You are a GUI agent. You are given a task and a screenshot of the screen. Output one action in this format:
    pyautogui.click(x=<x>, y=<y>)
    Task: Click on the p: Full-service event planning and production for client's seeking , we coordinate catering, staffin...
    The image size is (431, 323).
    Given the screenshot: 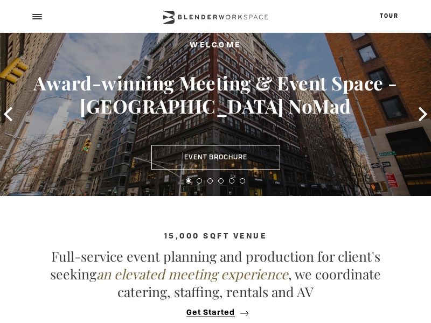 What is the action you would take?
    pyautogui.click(x=215, y=273)
    